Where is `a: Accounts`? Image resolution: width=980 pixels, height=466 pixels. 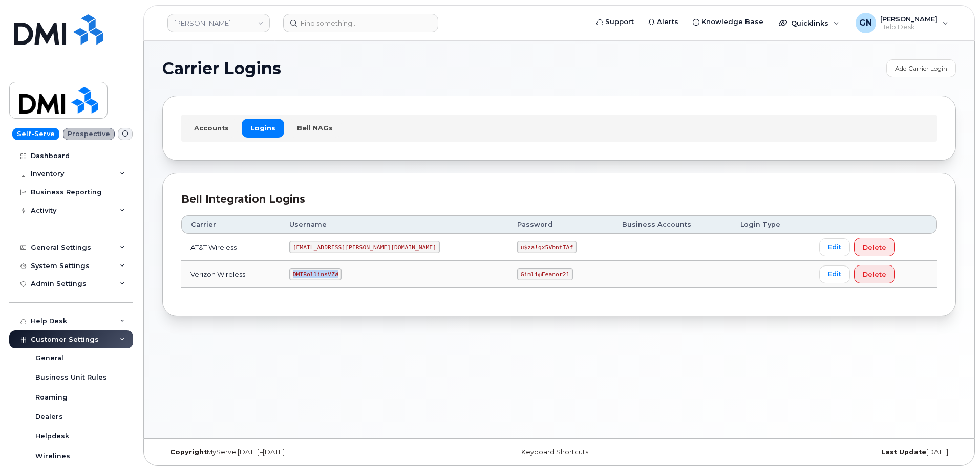
a: Accounts is located at coordinates (211, 128).